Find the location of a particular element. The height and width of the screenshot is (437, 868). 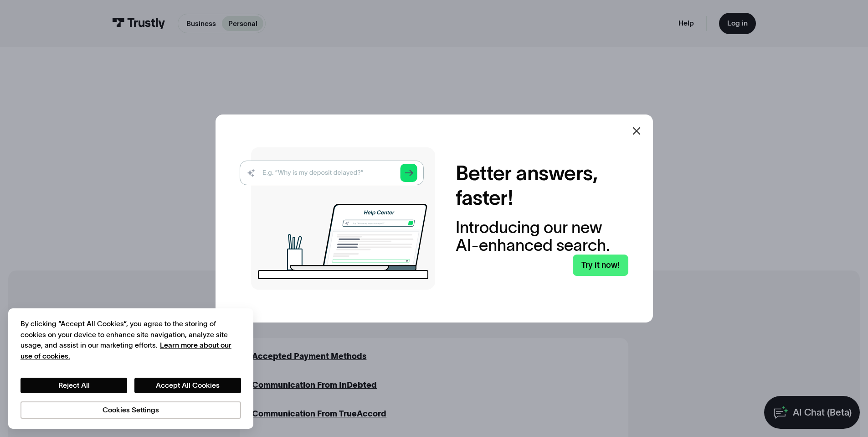

div: Cookie banner is located at coordinates (131, 368).